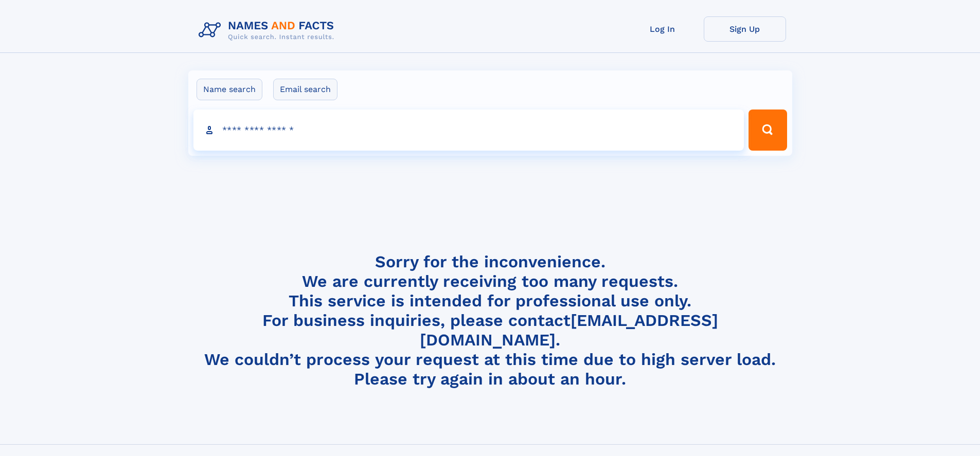 This screenshot has width=980, height=456. What do you see at coordinates (746, 28) in the screenshot?
I see `a: Sign Up` at bounding box center [746, 28].